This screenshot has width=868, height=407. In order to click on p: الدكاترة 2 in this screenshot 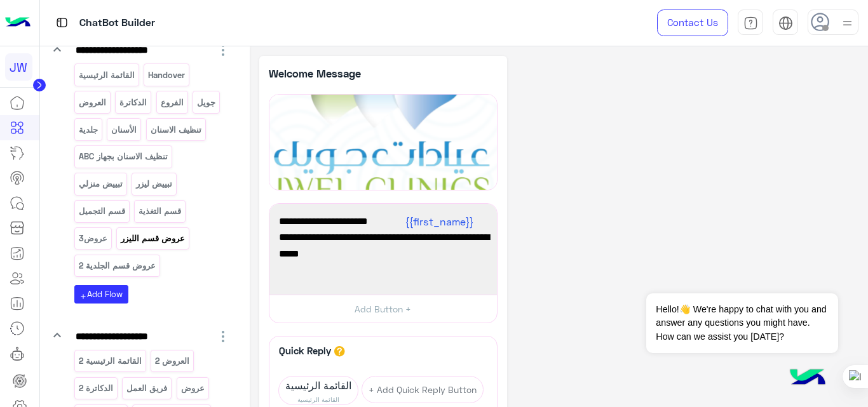, I will do `click(96, 388)`.